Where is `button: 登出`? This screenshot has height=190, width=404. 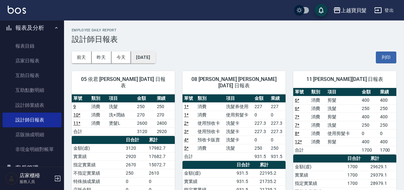 button: 登出 is located at coordinates (384, 10).